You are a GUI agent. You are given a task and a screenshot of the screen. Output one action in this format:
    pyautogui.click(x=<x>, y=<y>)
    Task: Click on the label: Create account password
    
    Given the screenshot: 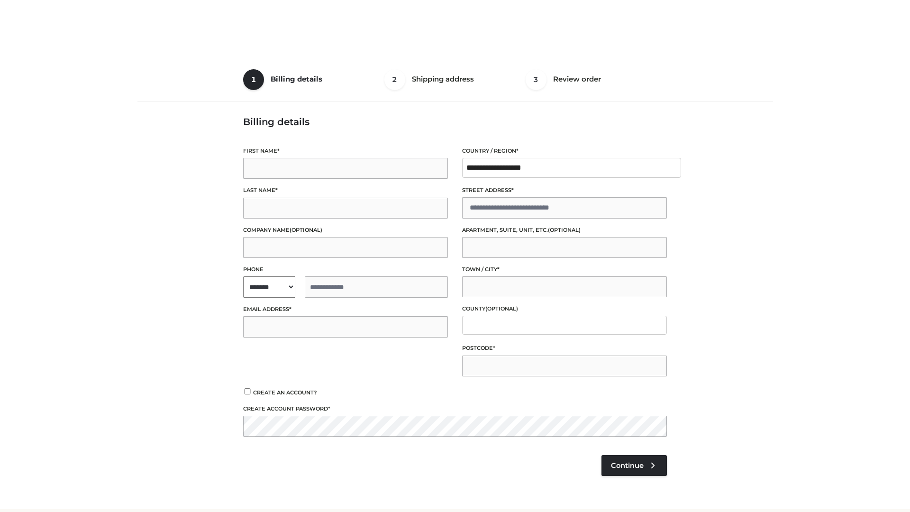 What is the action you would take?
    pyautogui.click(x=455, y=409)
    